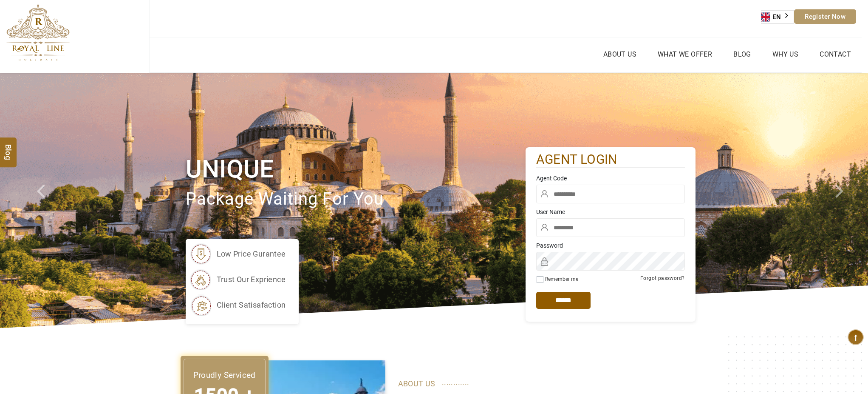 The height and width of the screenshot is (394, 868). What do you see at coordinates (541, 384) in the screenshot?
I see `p: ABOUT US` at bounding box center [541, 384].